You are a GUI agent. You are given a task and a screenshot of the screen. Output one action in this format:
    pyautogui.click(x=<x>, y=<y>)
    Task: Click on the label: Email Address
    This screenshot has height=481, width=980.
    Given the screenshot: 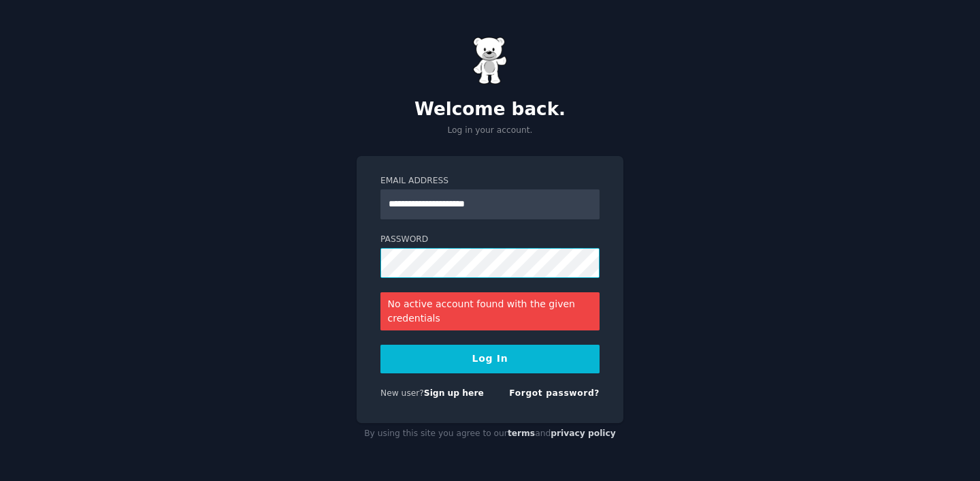 What is the action you would take?
    pyautogui.click(x=490, y=181)
    